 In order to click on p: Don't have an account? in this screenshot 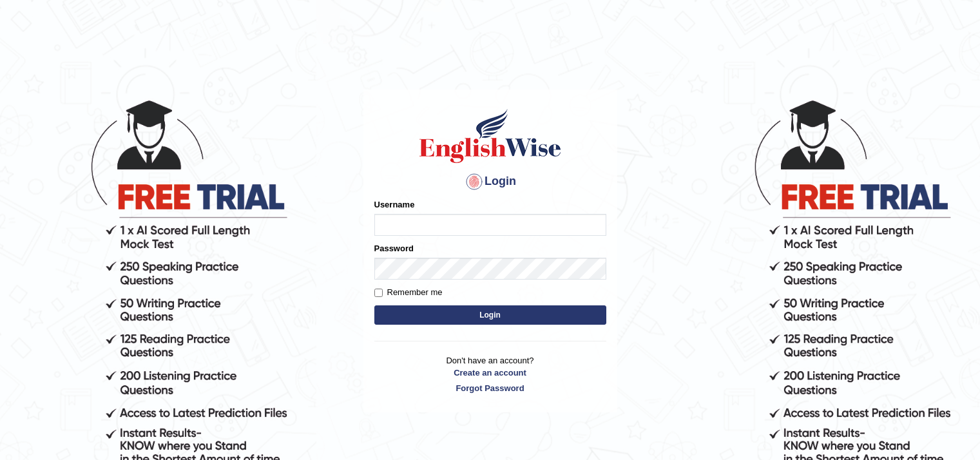, I will do `click(490, 374)`.